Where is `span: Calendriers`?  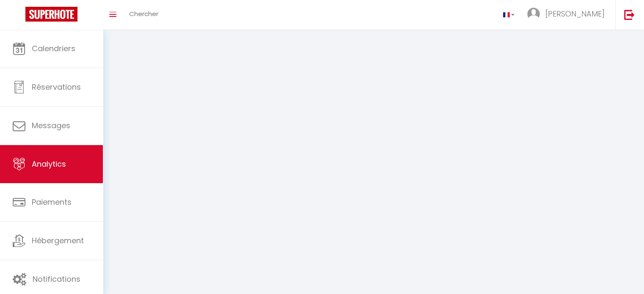 span: Calendriers is located at coordinates (54, 48).